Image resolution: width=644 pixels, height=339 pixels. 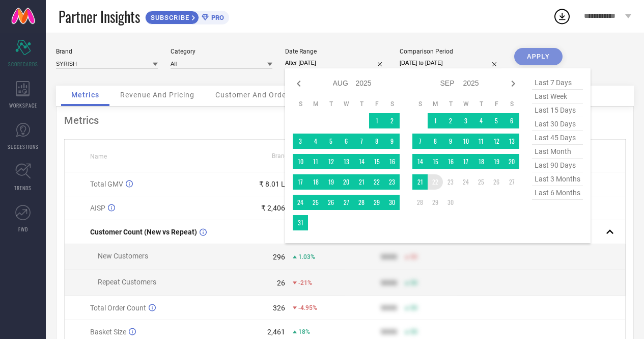 What do you see at coordinates (450, 121) in the screenshot?
I see `td: Tue Sep 02 2025` at bounding box center [450, 121].